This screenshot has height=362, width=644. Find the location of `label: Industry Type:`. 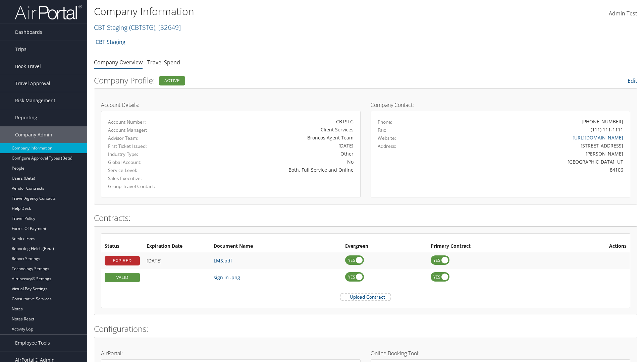

label: Industry Type: is located at coordinates (146, 154).